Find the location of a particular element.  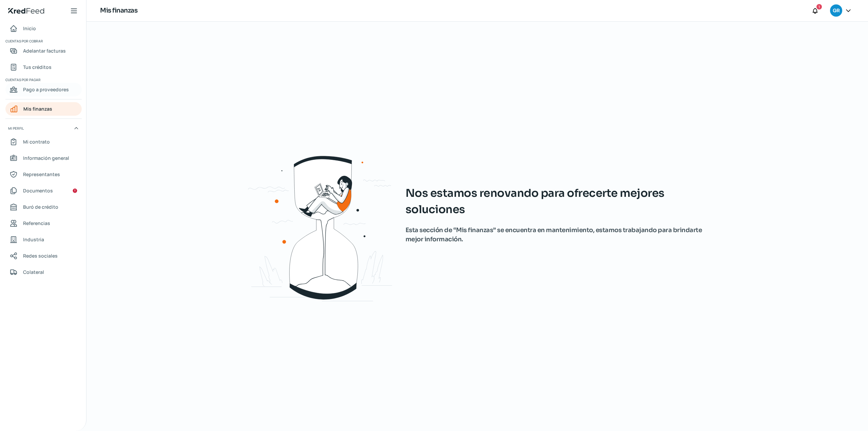

a: Adelantar facturas is located at coordinates (43, 51).